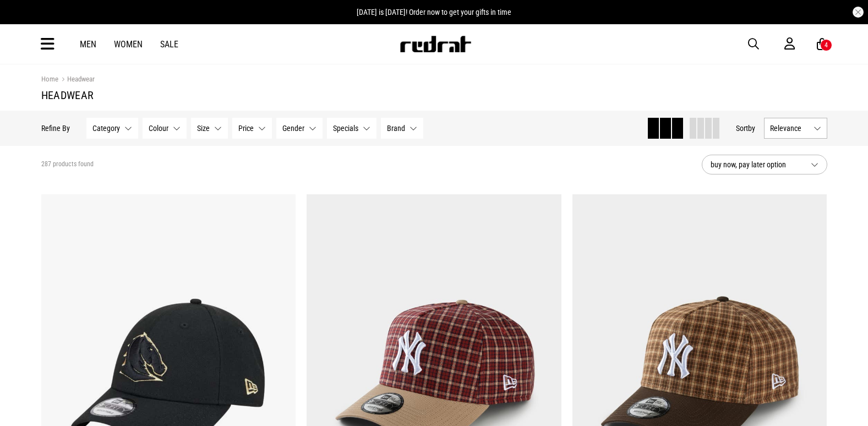 Image resolution: width=868 pixels, height=426 pixels. Describe the element at coordinates (745, 129) in the screenshot. I see `button: Sortby` at that location.